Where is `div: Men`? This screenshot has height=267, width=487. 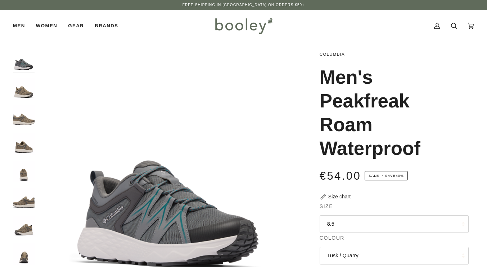 div: Men is located at coordinates (22, 26).